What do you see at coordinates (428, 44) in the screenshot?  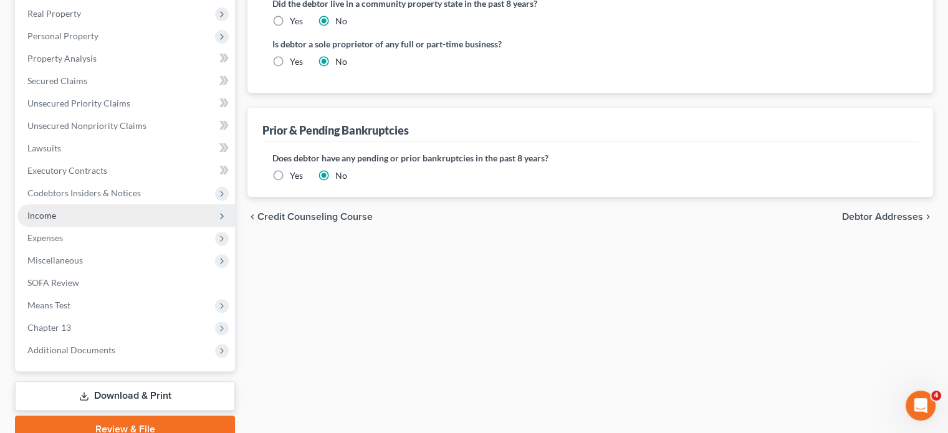 I see `label: Is debtor a sole proprietor of any full or part-time business?` at bounding box center [428, 44].